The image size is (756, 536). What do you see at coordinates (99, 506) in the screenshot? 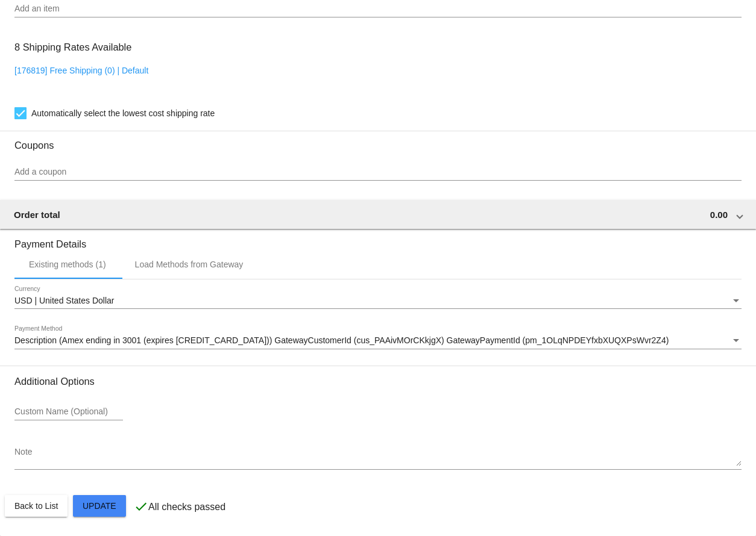
I see `span: Update` at bounding box center [99, 506].